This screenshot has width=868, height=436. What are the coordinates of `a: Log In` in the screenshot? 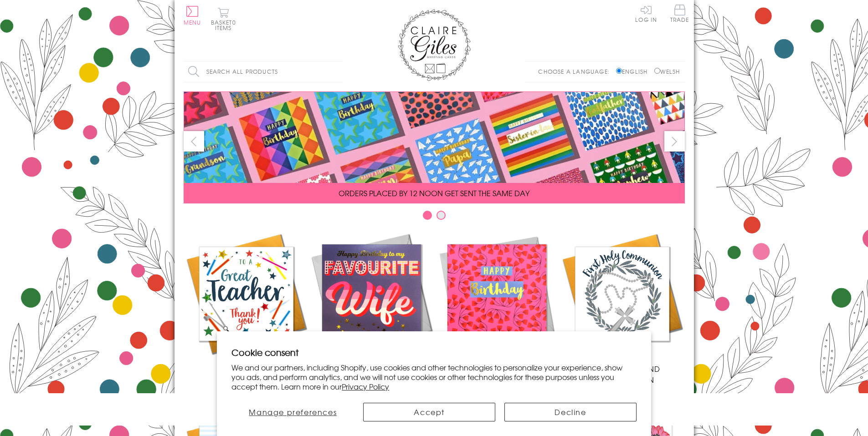 It's located at (646, 13).